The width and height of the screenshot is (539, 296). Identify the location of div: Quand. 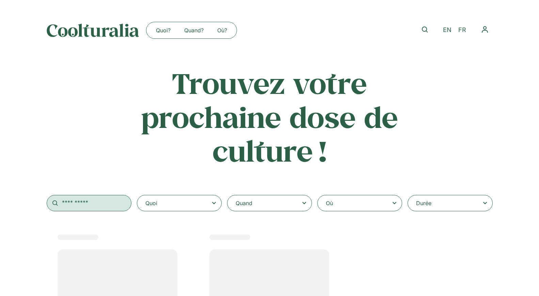
(244, 203).